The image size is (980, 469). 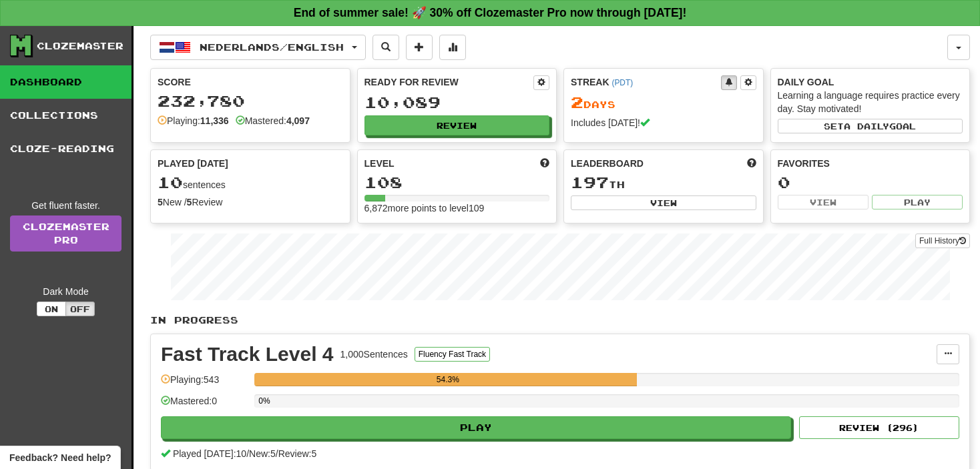 I want to click on div: Day s, so click(x=664, y=103).